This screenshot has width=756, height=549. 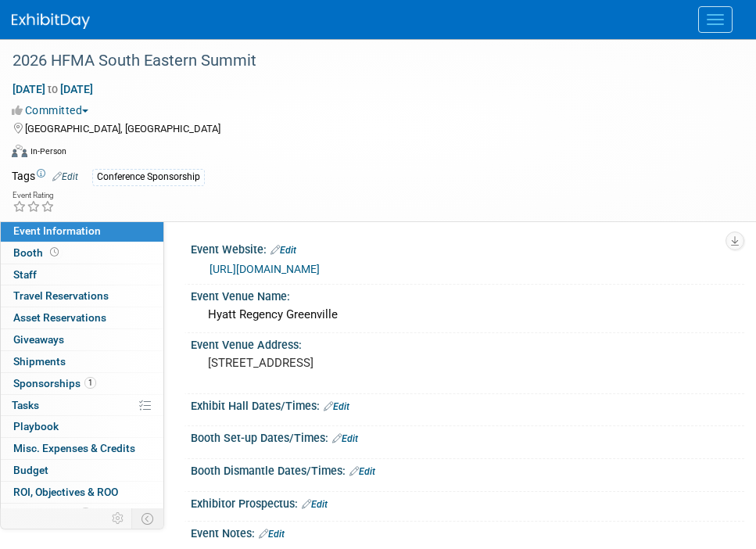 What do you see at coordinates (148, 518) in the screenshot?
I see `td: Toggle Event Tabs` at bounding box center [148, 518].